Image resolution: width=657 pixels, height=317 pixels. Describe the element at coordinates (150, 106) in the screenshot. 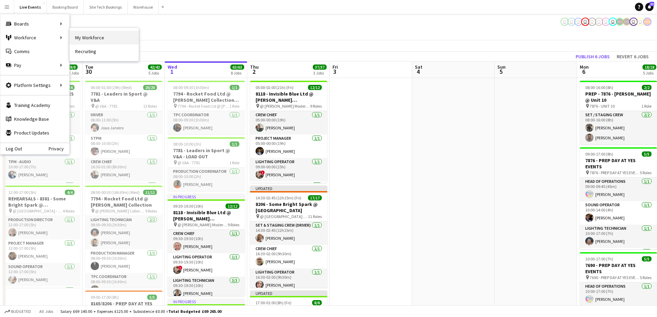

I see `span: 13 Roles` at that location.